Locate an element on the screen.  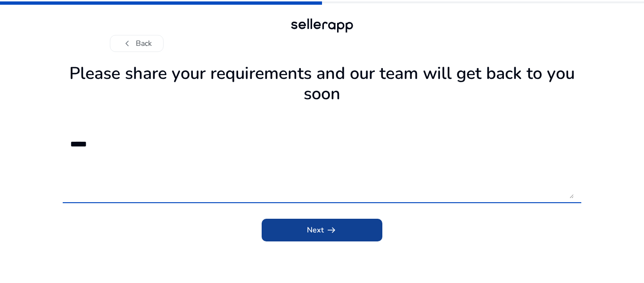
span: arrow_right_alt is located at coordinates (331, 230).